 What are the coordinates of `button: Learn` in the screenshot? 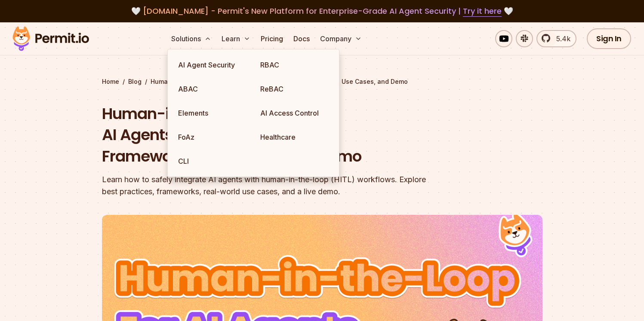 It's located at (236, 39).